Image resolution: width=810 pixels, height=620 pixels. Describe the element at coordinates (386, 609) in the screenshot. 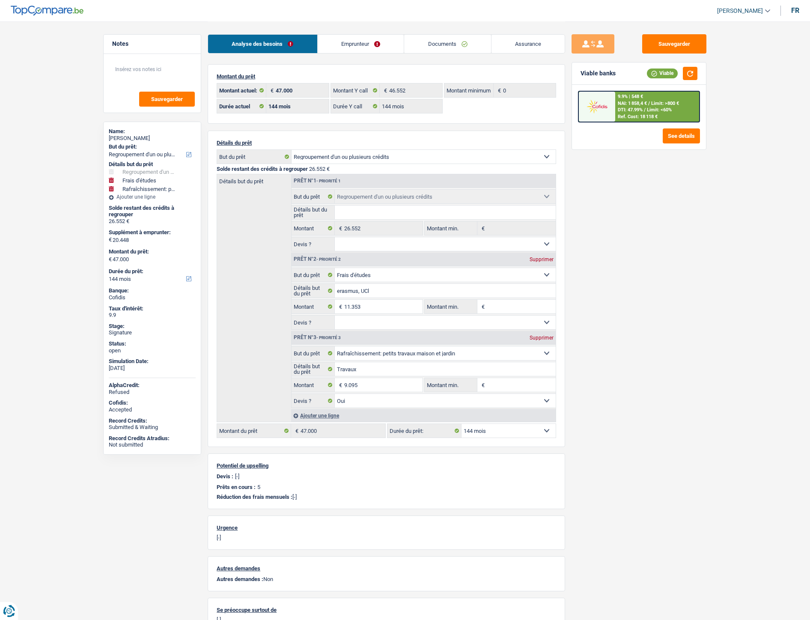

I see `p: Se préoccupe surtout de` at that location.